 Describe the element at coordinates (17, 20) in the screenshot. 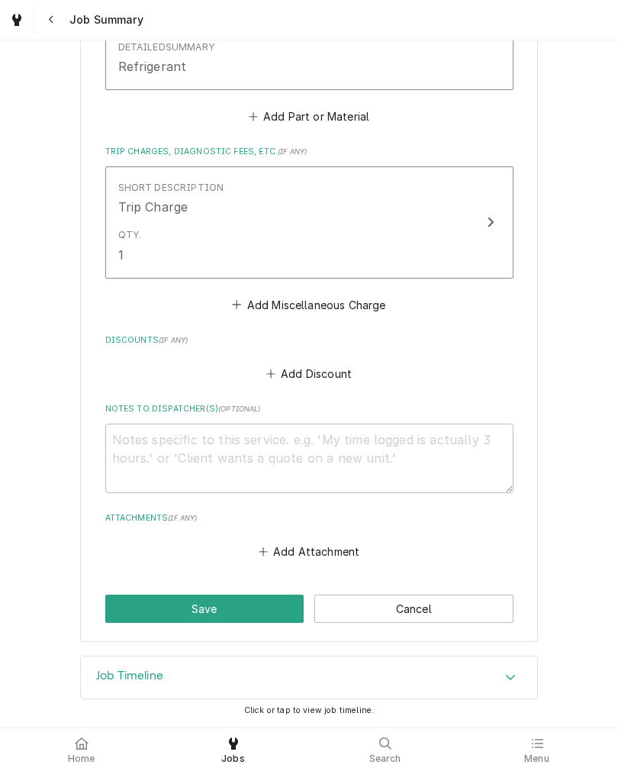

I see `a: Go to Jobs` at that location.